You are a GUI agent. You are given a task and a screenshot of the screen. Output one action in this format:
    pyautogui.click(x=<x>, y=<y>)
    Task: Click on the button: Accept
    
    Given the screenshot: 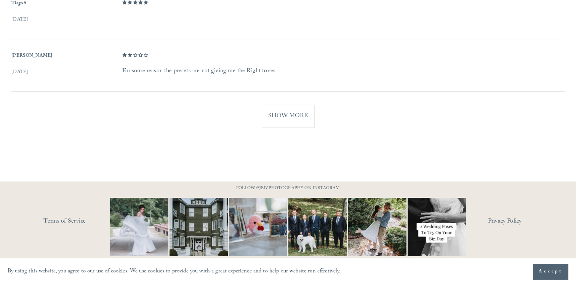 What is the action you would take?
    pyautogui.click(x=550, y=272)
    